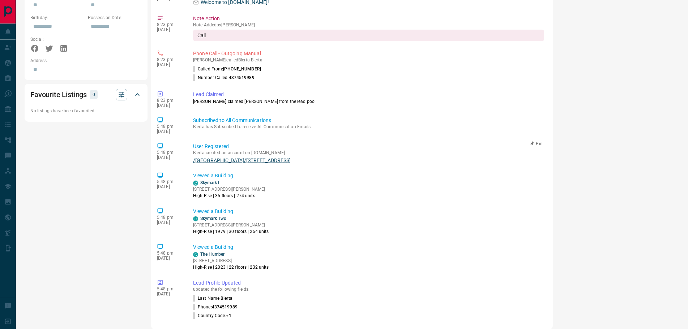 Image resolution: width=688 pixels, height=329 pixels. What do you see at coordinates (368, 283) in the screenshot?
I see `p: Lead Profile Updated` at bounding box center [368, 283].